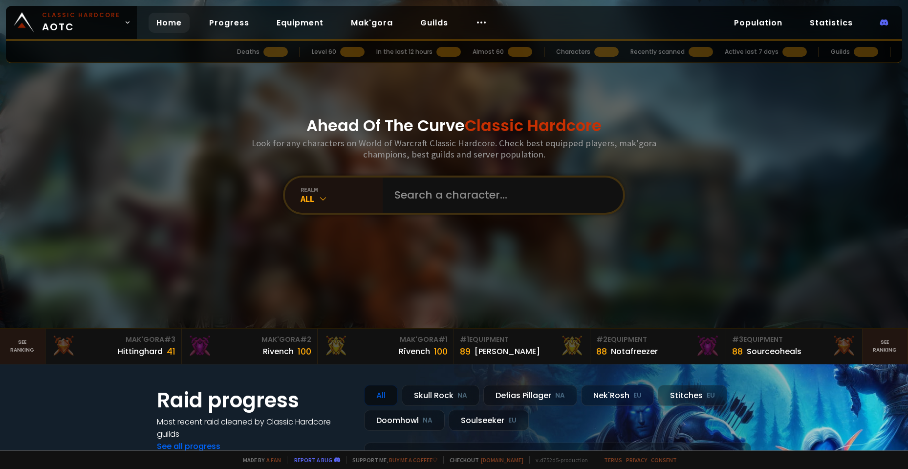 The height and width of the screenshot is (469, 908). Describe the element at coordinates (372, 22) in the screenshot. I see `a: Mak'gora` at that location.